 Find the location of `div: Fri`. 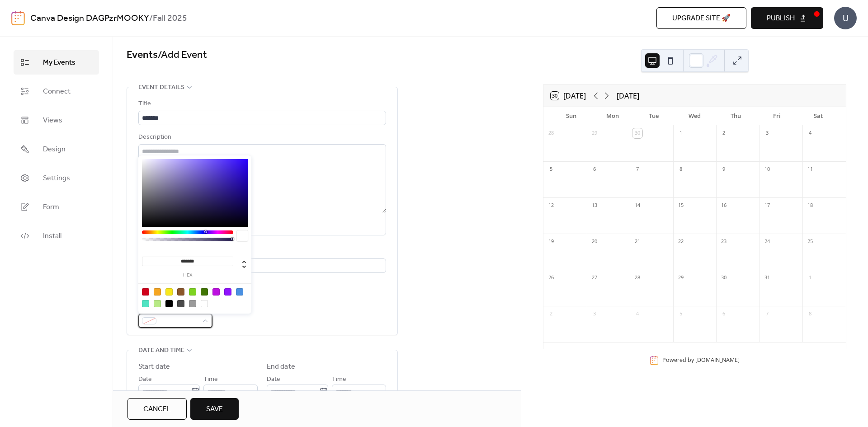

div: Fri is located at coordinates (777, 116).